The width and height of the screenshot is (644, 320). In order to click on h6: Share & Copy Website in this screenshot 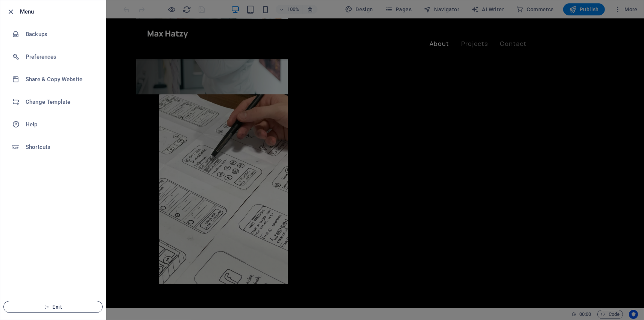, I will do `click(60, 79)`.